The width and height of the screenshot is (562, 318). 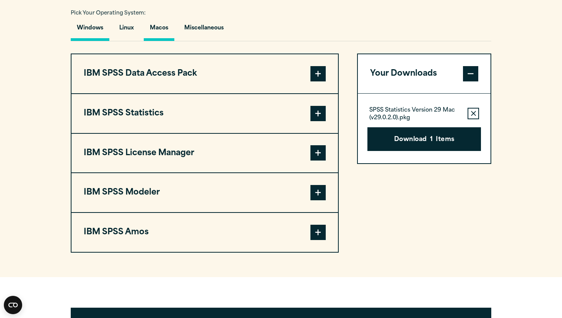 What do you see at coordinates (415, 114) in the screenshot?
I see `p: SPSS Statistics Version 29 Mac (v29.0.2.0).pkg` at bounding box center [415, 114].